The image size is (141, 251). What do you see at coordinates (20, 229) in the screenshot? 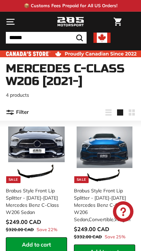
I see `span: $320.00 CAD` at bounding box center [20, 229].